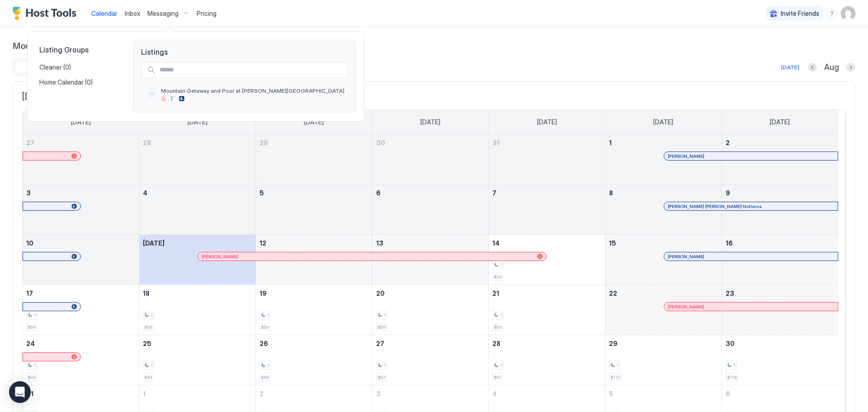  What do you see at coordinates (252, 70) in the screenshot?
I see `input: Input Field` at bounding box center [252, 70].